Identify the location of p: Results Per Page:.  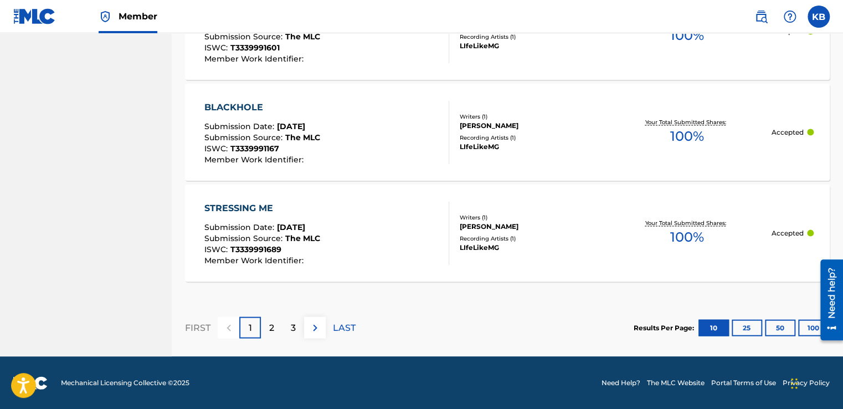
(665, 328).